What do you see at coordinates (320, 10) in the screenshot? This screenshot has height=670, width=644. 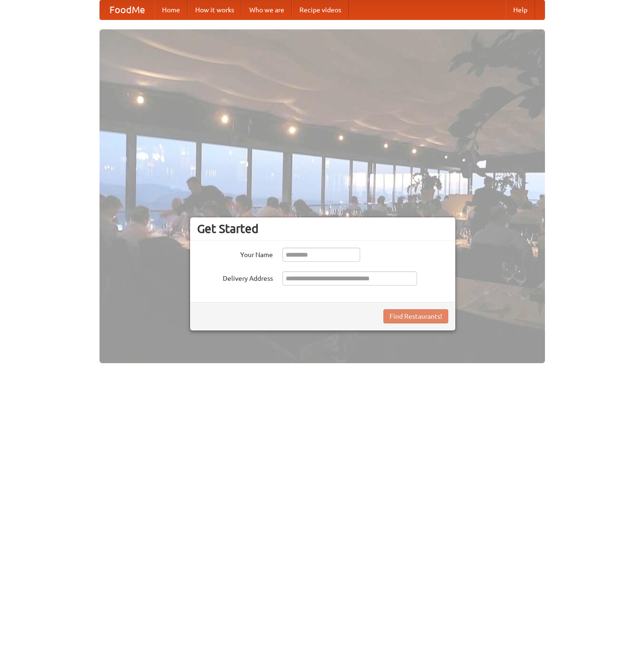 I see `a: Recipe videos` at bounding box center [320, 10].